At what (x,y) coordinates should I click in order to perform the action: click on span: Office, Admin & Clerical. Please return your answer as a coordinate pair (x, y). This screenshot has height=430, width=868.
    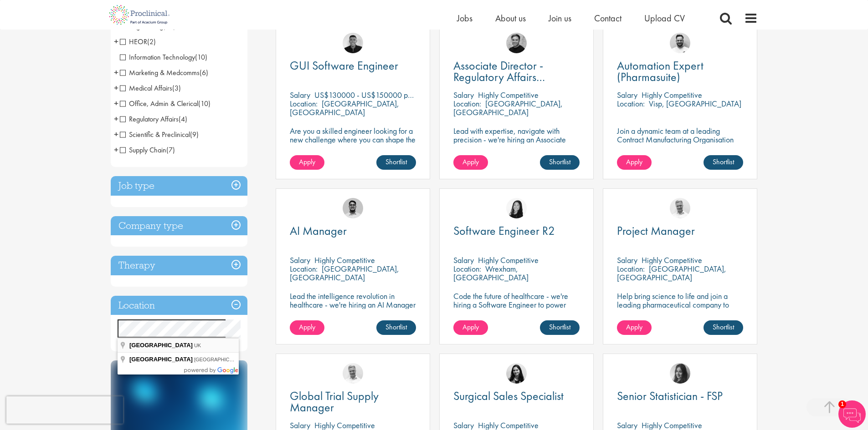
    Looking at the image, I should click on (165, 103).